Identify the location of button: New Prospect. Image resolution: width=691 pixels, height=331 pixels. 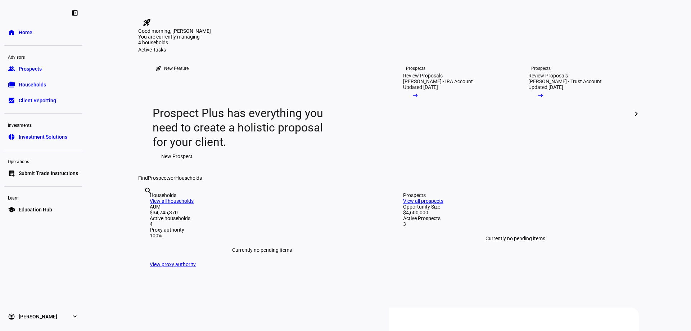
(177, 156).